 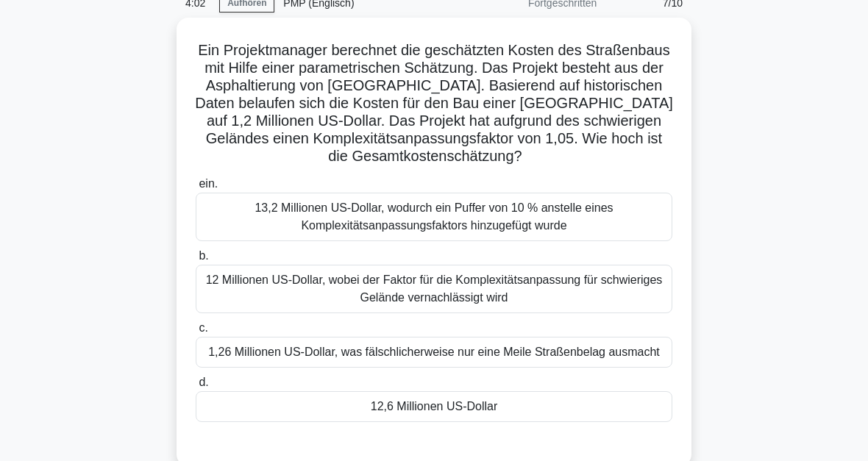 I want to click on div: 12 Millionen US-Dollar, wobei der Faktor für die Komplexitätsanpassung für schwieriges Gelände ve..., so click(x=434, y=289).